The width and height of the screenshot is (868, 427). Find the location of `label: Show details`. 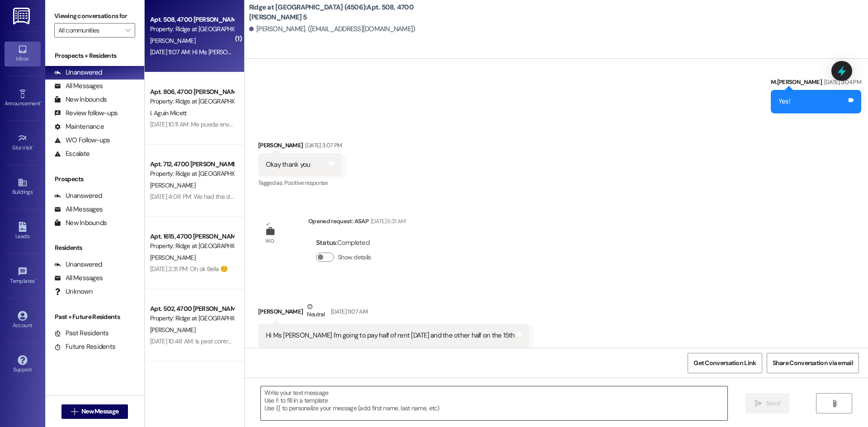

label: Show details is located at coordinates (354, 257).